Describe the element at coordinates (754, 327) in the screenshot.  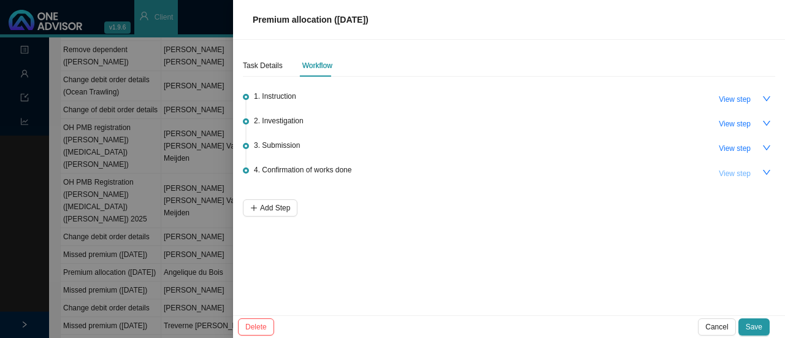
I see `span: Save` at that location.